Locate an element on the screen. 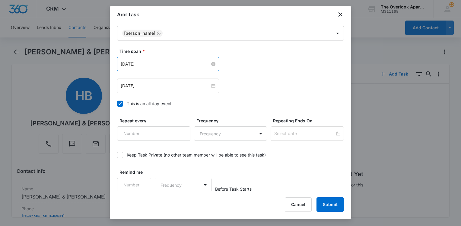  label: Remind me is located at coordinates (136, 172).